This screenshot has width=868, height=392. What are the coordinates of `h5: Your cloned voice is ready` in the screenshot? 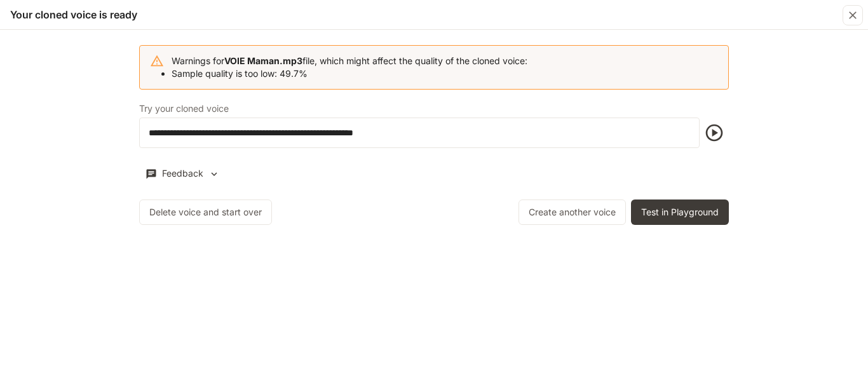 It's located at (74, 15).